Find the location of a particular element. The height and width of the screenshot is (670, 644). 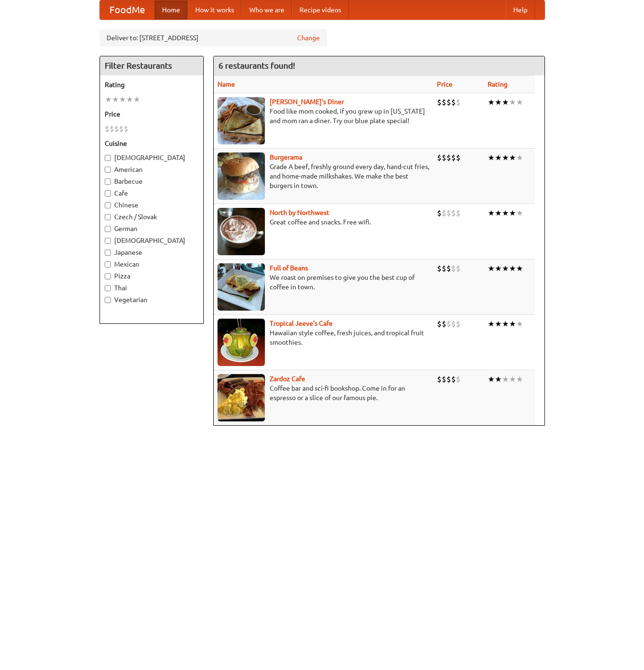

img: burgerama.jpg is located at coordinates (241, 176).